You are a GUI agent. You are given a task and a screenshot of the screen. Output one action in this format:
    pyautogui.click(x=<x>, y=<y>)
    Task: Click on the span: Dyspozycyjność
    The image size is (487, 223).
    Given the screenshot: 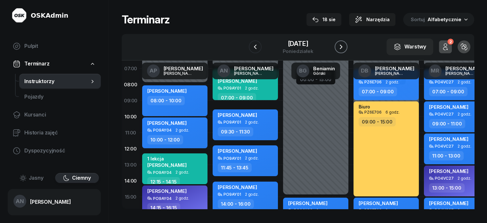 What is the action you would take?
    pyautogui.click(x=60, y=150)
    